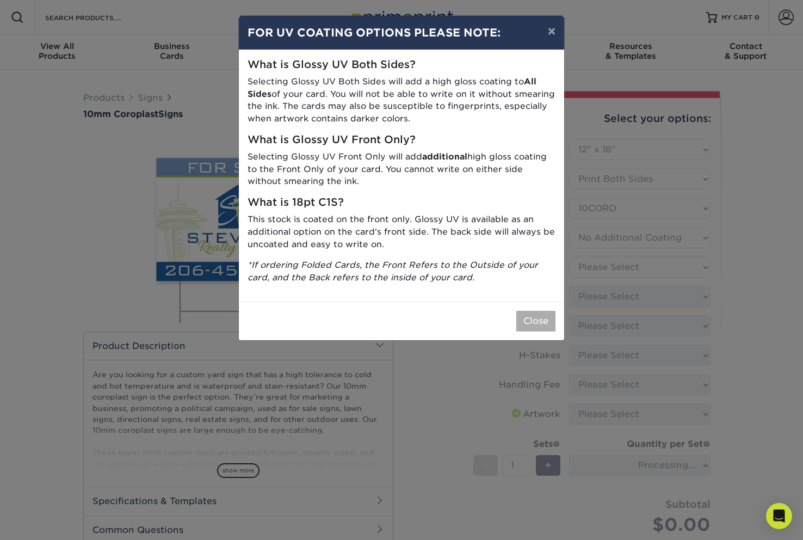 This screenshot has width=803, height=540. I want to click on div: Open Intercom Messenger, so click(779, 516).